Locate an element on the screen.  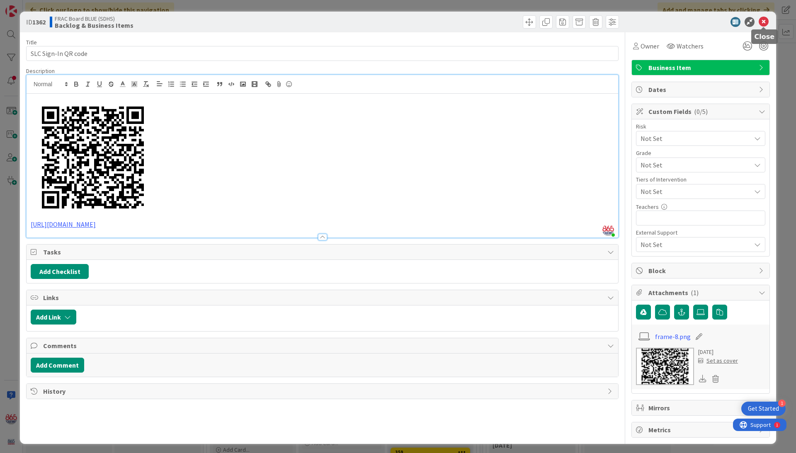
span: FRAC Board BLUE (SDHS) is located at coordinates (94, 19).